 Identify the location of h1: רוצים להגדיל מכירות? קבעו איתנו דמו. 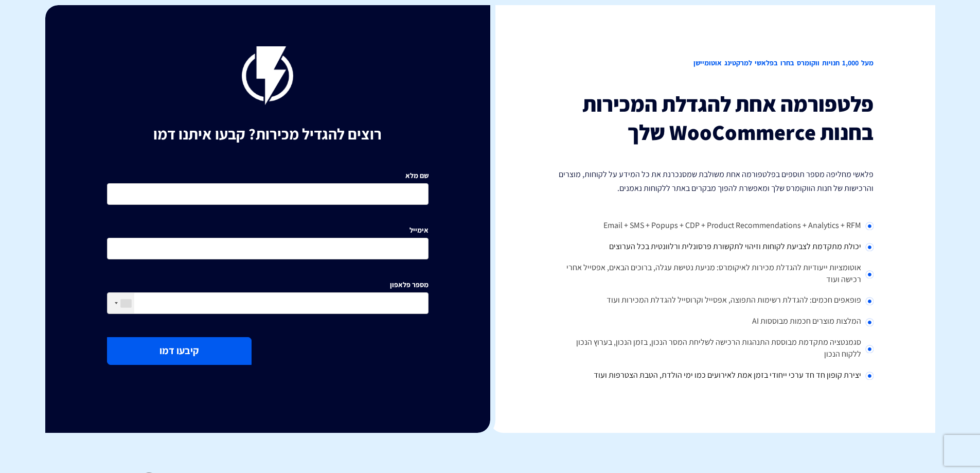
(268, 134).